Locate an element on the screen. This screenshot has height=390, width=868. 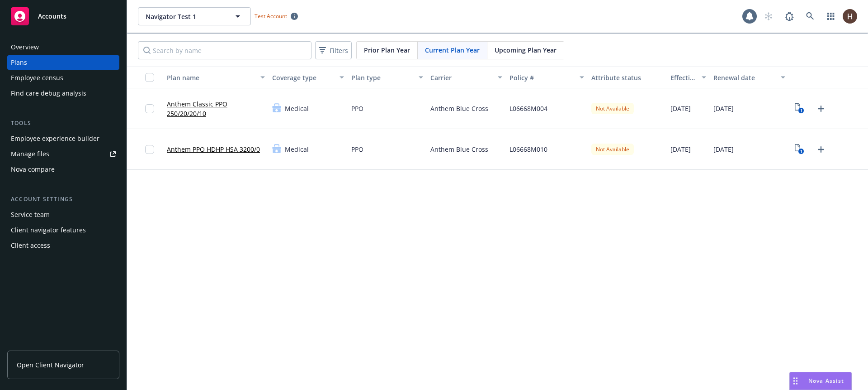
a: Search is located at coordinates (810, 17).